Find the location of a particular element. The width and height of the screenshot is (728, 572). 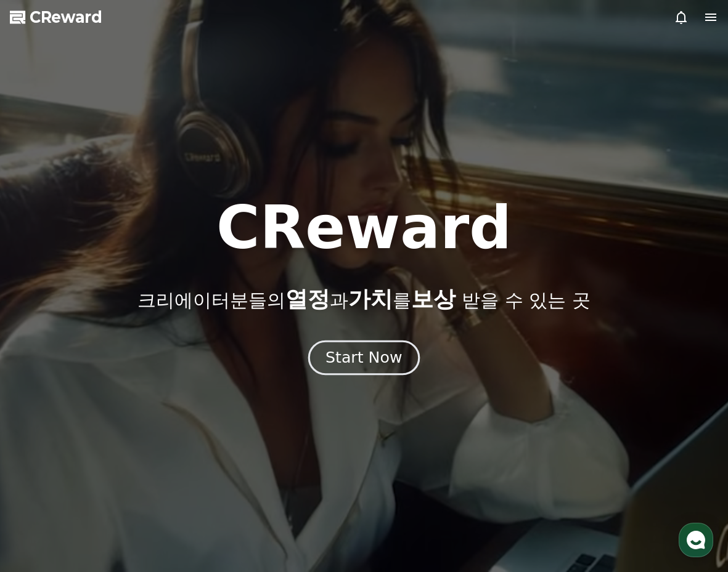

span: 대화 is located at coordinates (120, 414).